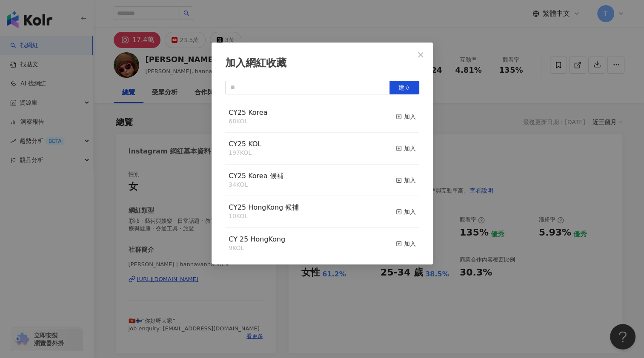  Describe the element at coordinates (404, 88) in the screenshot. I see `button: 建立` at that location.